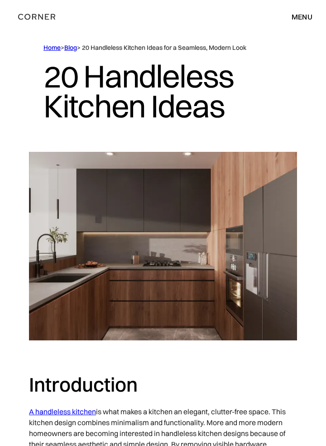  What do you see at coordinates (47, 17) in the screenshot?
I see `a: home` at bounding box center [47, 17].